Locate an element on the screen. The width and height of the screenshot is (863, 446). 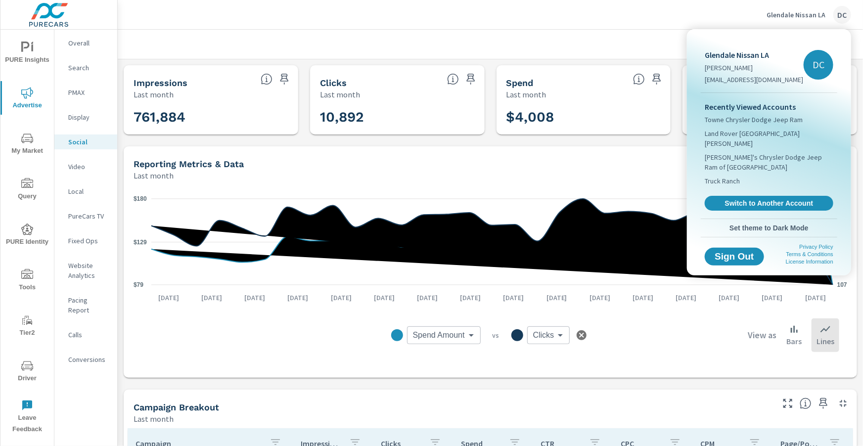
div: DC is located at coordinates (819, 65).